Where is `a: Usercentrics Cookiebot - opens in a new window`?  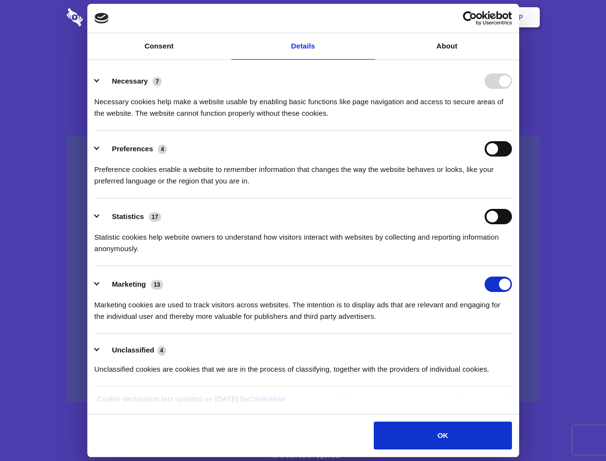
a: Usercentrics Cookiebot - opens in a new window is located at coordinates (470, 18).